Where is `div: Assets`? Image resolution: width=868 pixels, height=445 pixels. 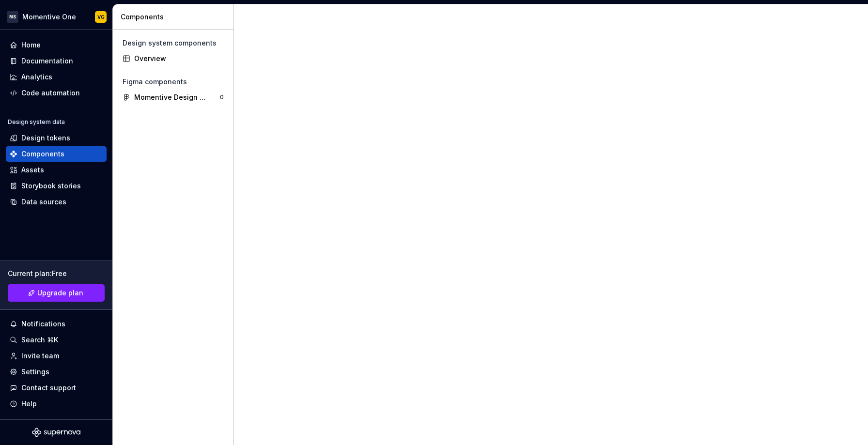 div: Assets is located at coordinates (32, 170).